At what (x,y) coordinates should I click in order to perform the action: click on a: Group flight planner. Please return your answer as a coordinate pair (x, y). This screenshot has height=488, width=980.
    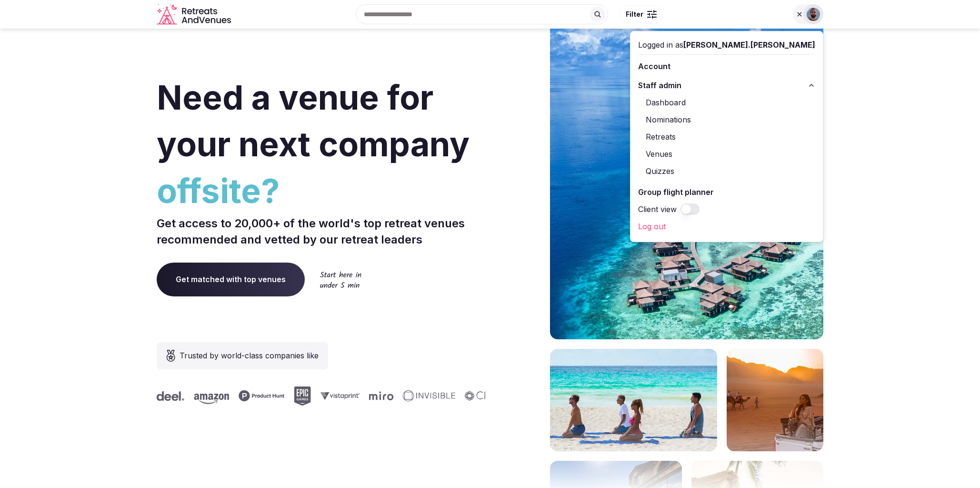
    Looking at the image, I should click on (727, 192).